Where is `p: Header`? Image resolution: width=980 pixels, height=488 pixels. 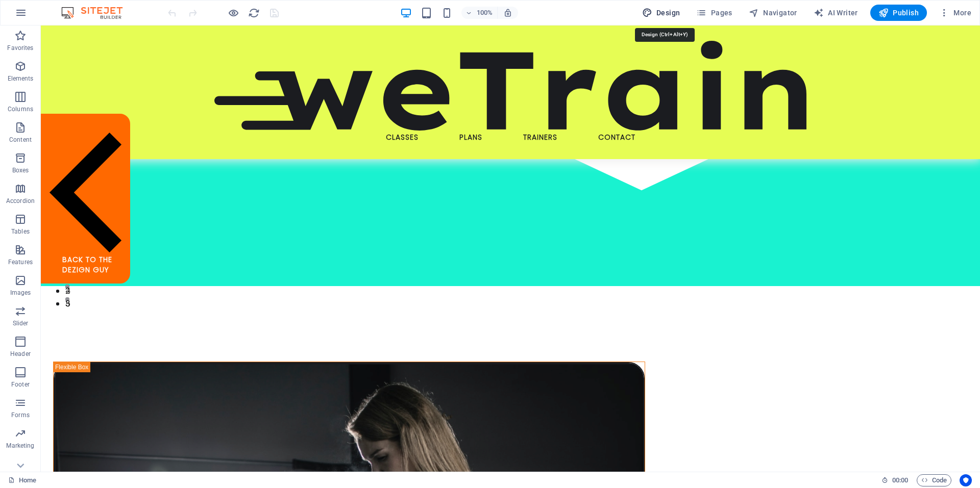 p: Header is located at coordinates (20, 354).